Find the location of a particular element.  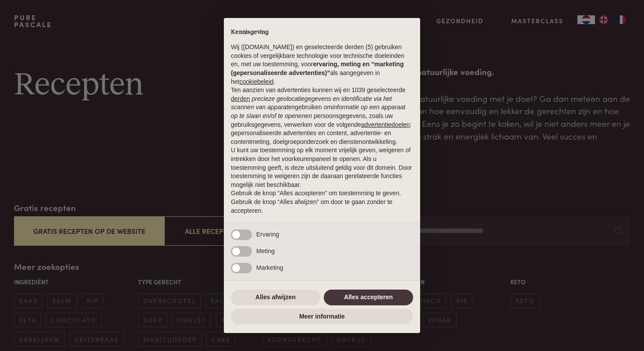

button: Alles accepteren is located at coordinates (369, 298).